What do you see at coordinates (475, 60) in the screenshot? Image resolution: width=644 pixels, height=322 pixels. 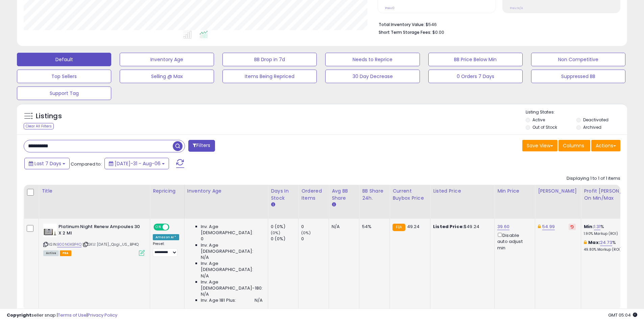 I see `button: BB Price Below Min` at bounding box center [475, 60].